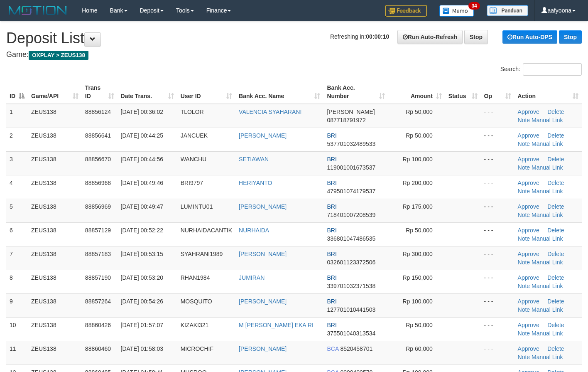 The image size is (588, 372). I want to click on th: ID: activate to sort column descending, so click(17, 92).